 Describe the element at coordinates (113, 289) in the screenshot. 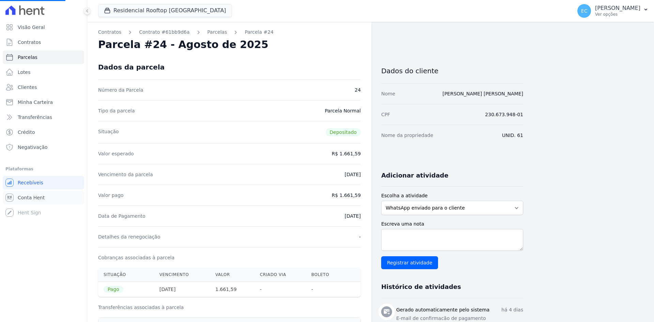

I see `span: Pago` at that location.